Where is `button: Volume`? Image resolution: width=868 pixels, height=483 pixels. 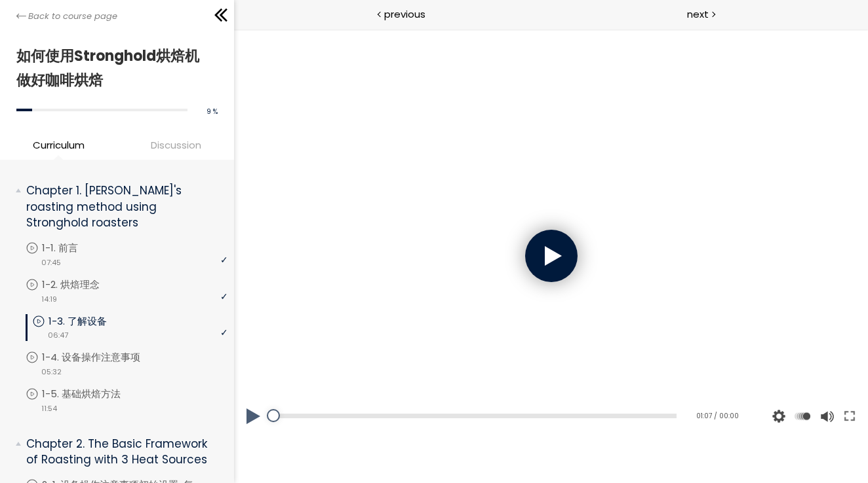 button: Volume is located at coordinates (592, 388).